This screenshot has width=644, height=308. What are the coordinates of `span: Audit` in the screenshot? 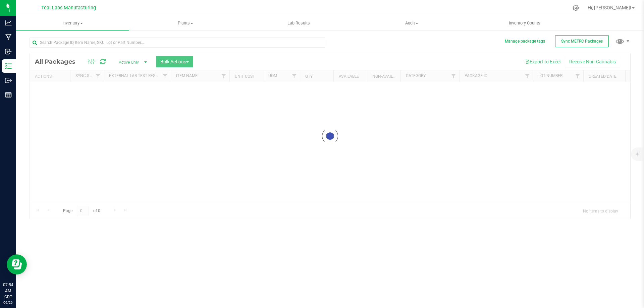 It's located at (412, 23).